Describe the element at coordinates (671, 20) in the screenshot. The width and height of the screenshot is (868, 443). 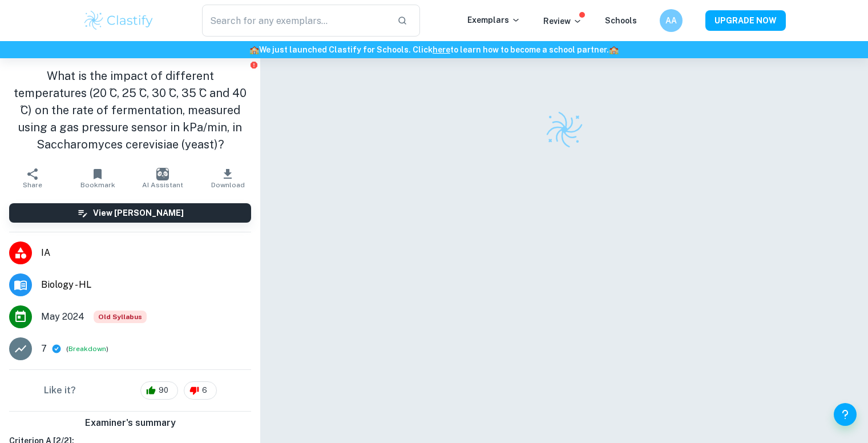
I see `button: AA` at that location.